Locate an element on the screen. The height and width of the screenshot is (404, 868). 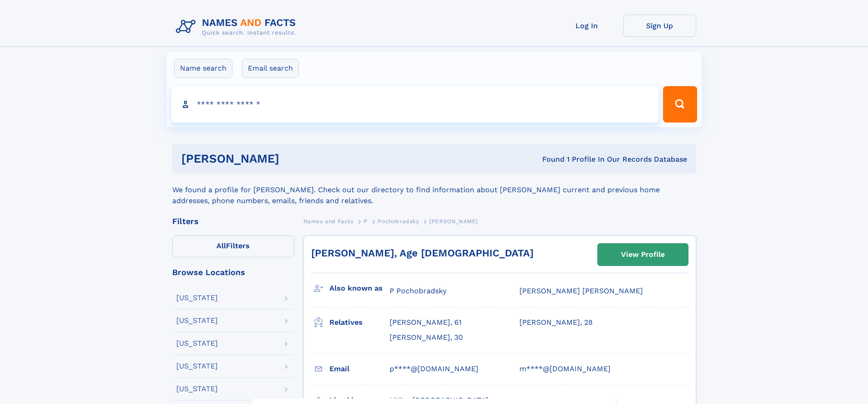
span: Pochobradsky is located at coordinates (398, 221).